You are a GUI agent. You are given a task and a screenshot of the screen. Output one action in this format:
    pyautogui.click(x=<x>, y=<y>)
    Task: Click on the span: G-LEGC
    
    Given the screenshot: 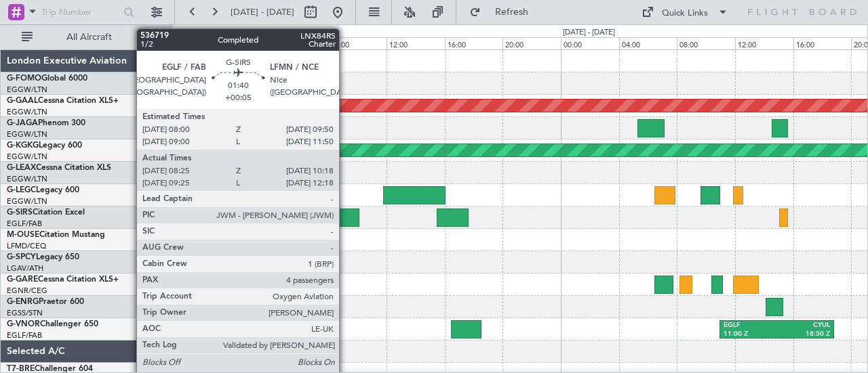 What is the action you would take?
    pyautogui.click(x=21, y=191)
    